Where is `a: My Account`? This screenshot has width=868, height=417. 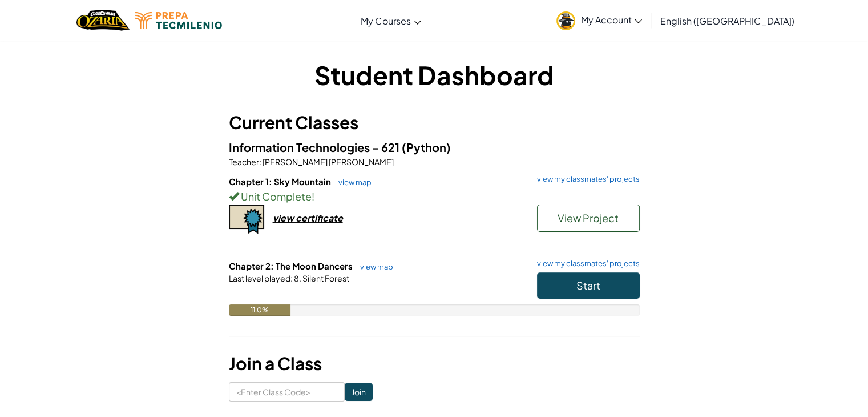 a: My Account is located at coordinates (599, 20).